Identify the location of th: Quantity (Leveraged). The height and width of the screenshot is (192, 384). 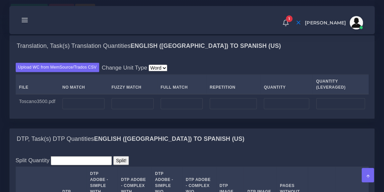
(340, 84).